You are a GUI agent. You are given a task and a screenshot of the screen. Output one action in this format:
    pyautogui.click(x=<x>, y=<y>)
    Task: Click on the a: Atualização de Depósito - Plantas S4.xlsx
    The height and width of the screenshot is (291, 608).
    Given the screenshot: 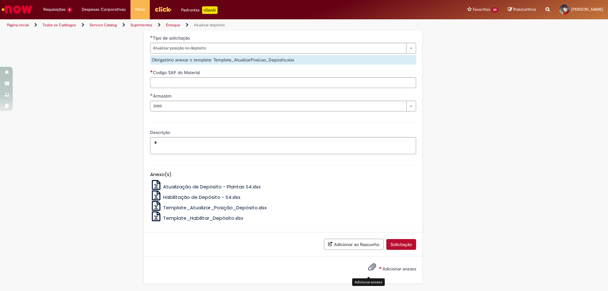 What is the action you would take?
    pyautogui.click(x=206, y=187)
    